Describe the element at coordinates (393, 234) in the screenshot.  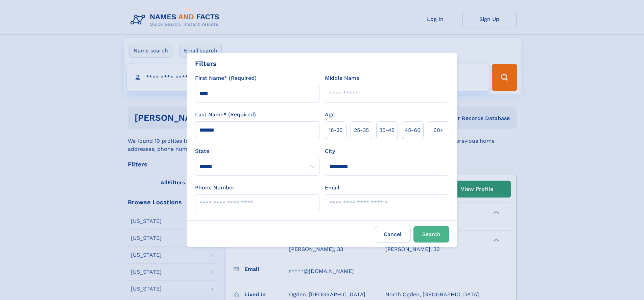
I see `label: Cancel` at that location.